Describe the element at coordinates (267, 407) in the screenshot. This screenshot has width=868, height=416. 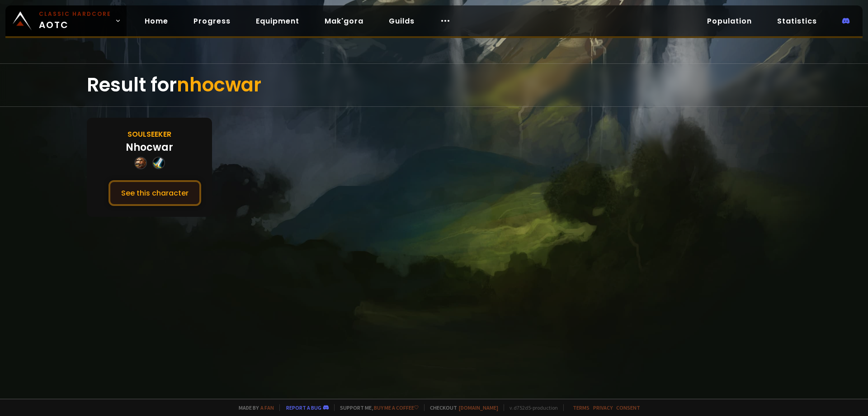
I see `a: a fan` at that location.